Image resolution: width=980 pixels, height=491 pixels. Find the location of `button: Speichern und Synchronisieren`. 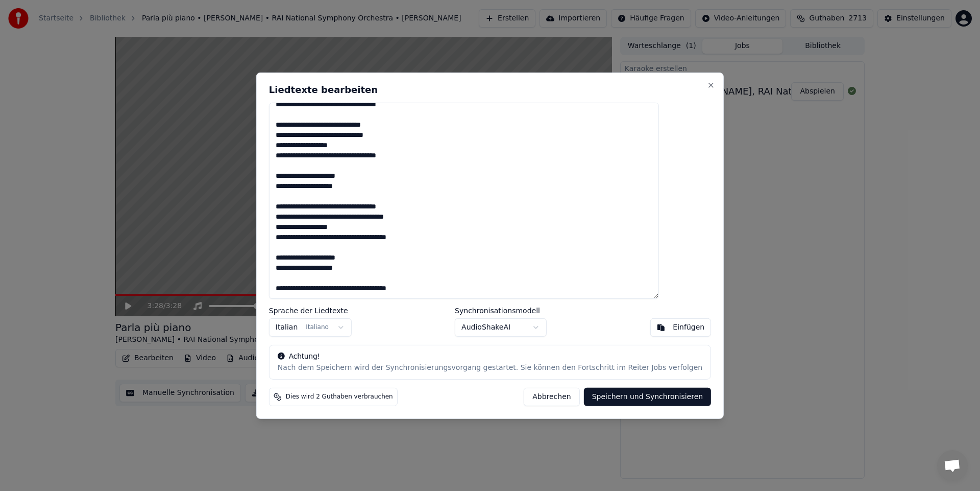

button: Speichern und Synchronisieren is located at coordinates (648, 397).